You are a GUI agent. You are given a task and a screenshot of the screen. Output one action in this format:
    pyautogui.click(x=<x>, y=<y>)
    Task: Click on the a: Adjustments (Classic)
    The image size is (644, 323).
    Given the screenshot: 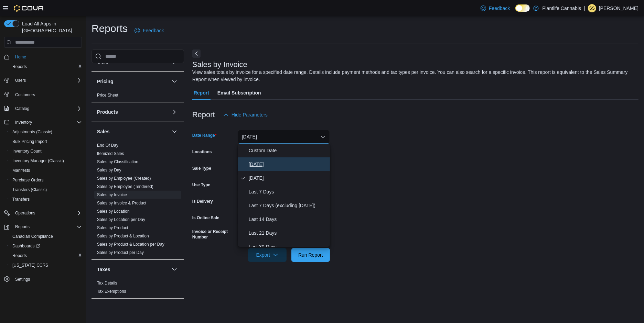 What is the action you would take?
    pyautogui.click(x=32, y=132)
    